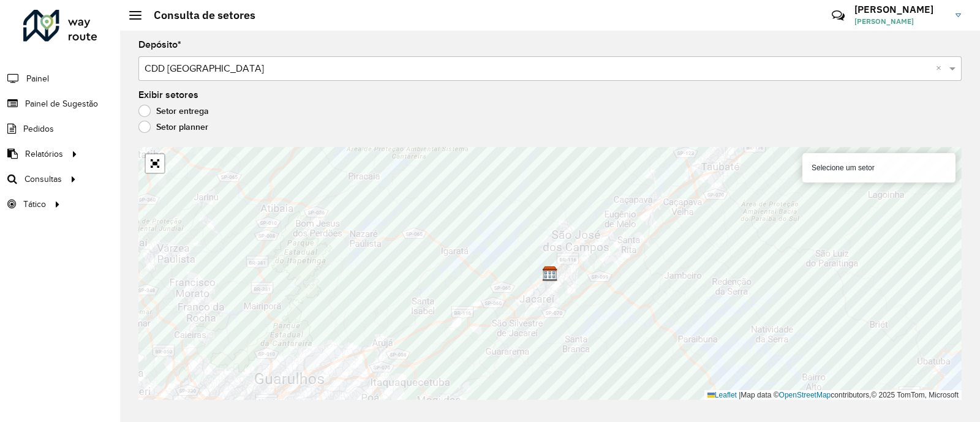 The height and width of the screenshot is (422, 980). I want to click on span: Painel de Sugestão, so click(61, 104).